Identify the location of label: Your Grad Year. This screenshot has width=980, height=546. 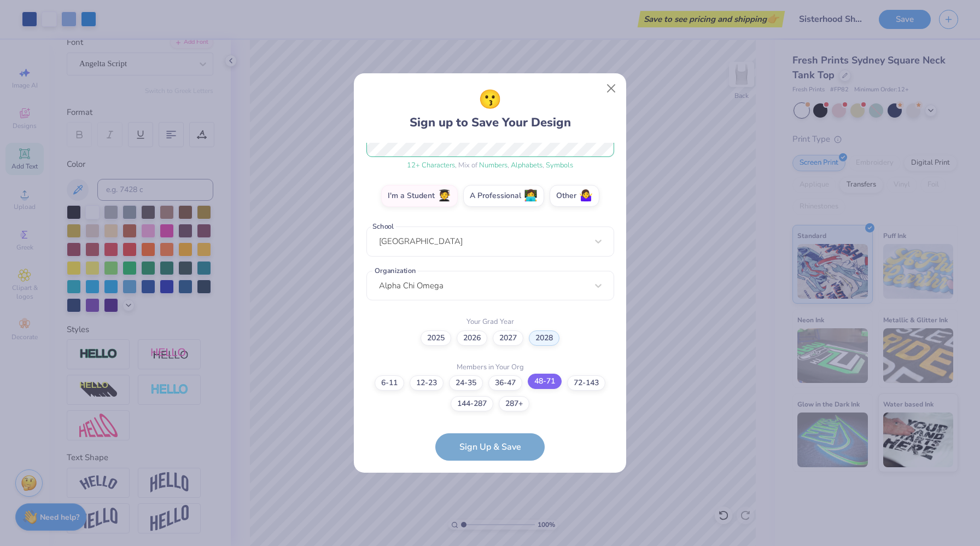
(490, 322).